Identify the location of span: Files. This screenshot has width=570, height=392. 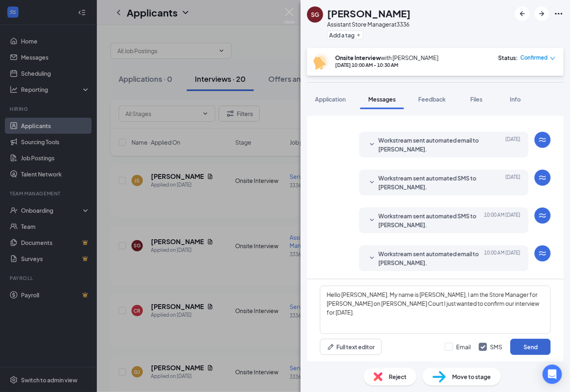
(476, 99).